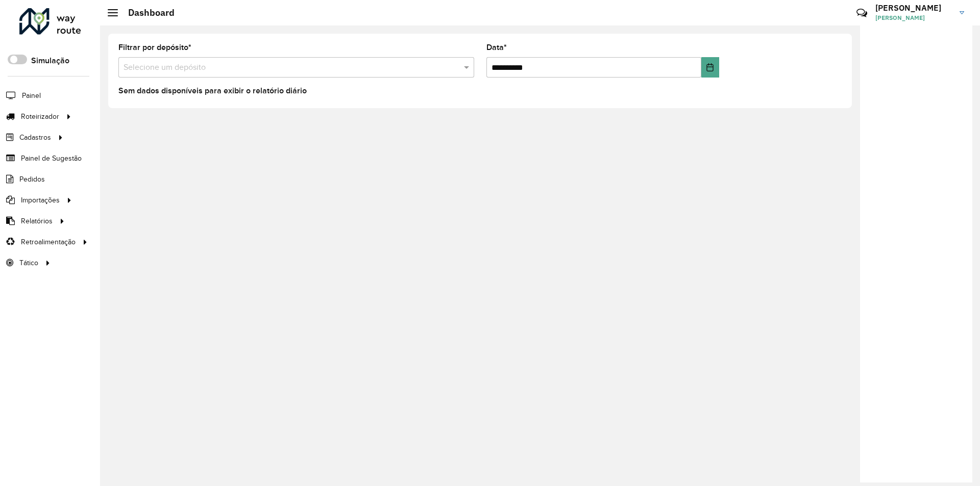 The height and width of the screenshot is (486, 980). What do you see at coordinates (710, 67) in the screenshot?
I see `button: Choose Date` at bounding box center [710, 67].